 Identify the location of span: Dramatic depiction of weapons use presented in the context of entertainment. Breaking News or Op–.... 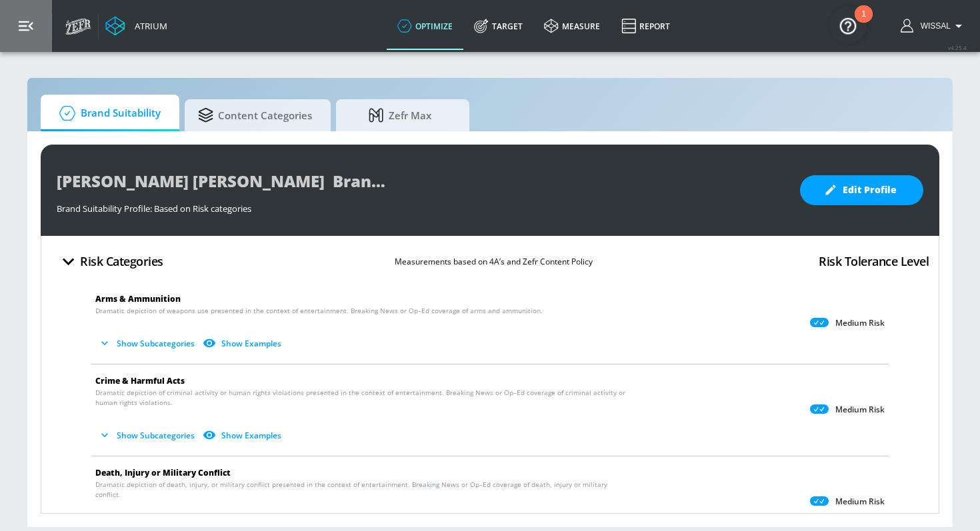
(319, 310).